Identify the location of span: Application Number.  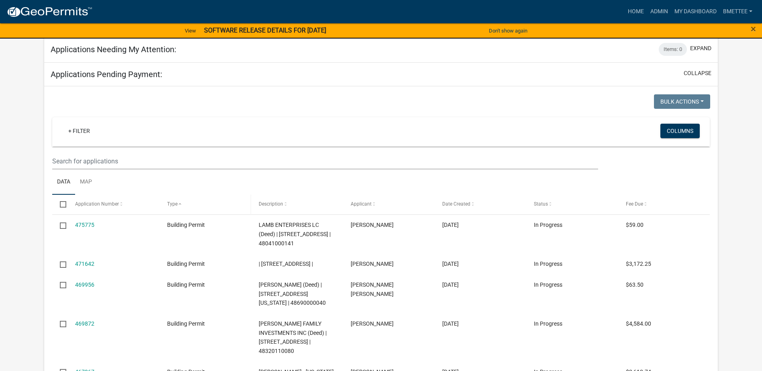
(97, 204).